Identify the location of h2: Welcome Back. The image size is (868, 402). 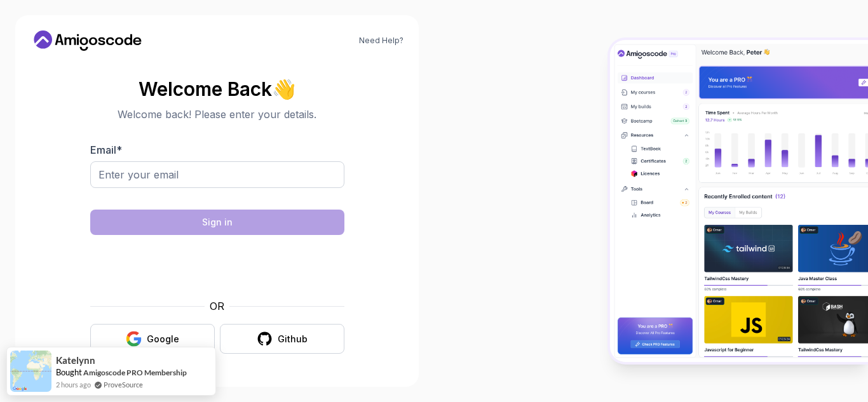
(218, 89).